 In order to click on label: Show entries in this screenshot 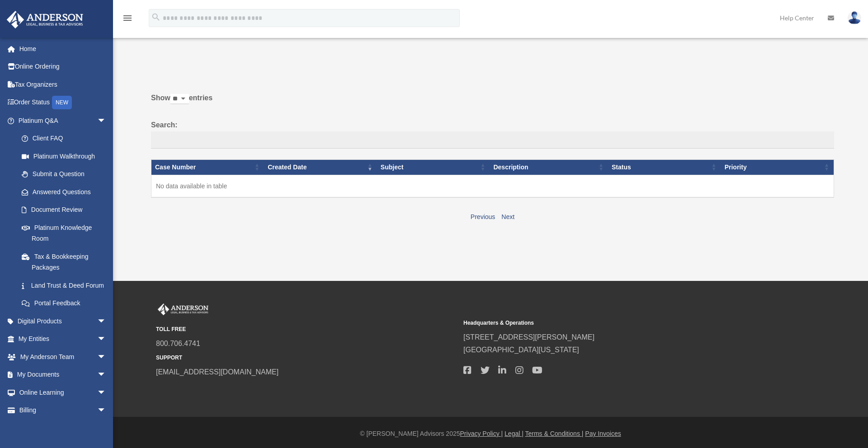, I will do `click(492, 102)`.